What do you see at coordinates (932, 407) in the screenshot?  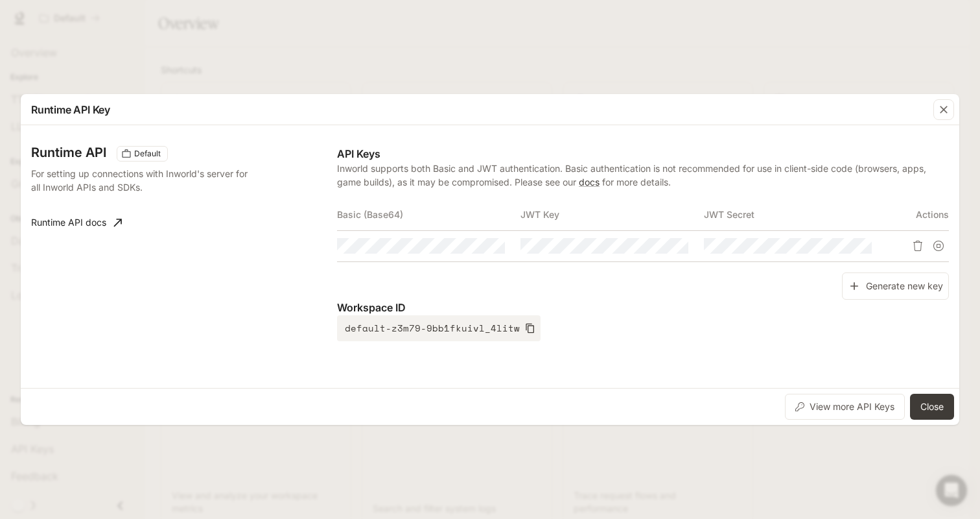 I see `button: Close` at bounding box center [932, 407].